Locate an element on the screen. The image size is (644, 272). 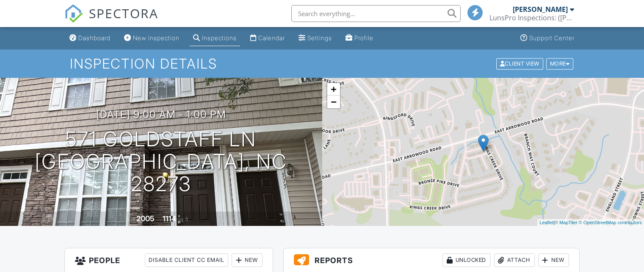
input: Search everything... is located at coordinates (376, 13).